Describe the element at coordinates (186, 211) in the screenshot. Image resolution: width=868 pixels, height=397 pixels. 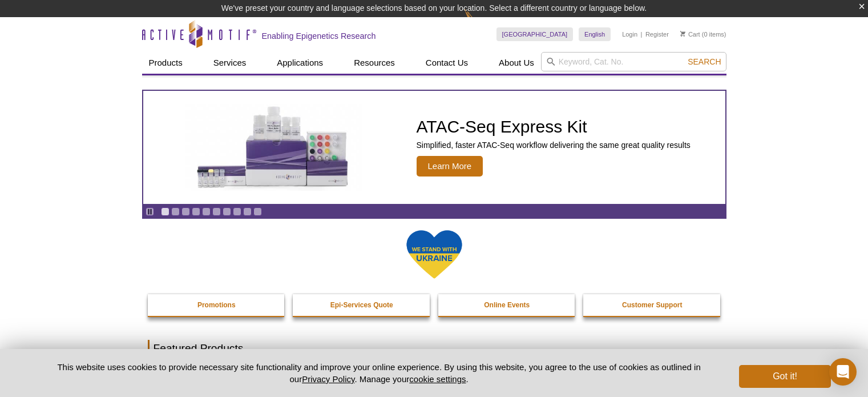
I see `a: Go to slide 3` at that location.